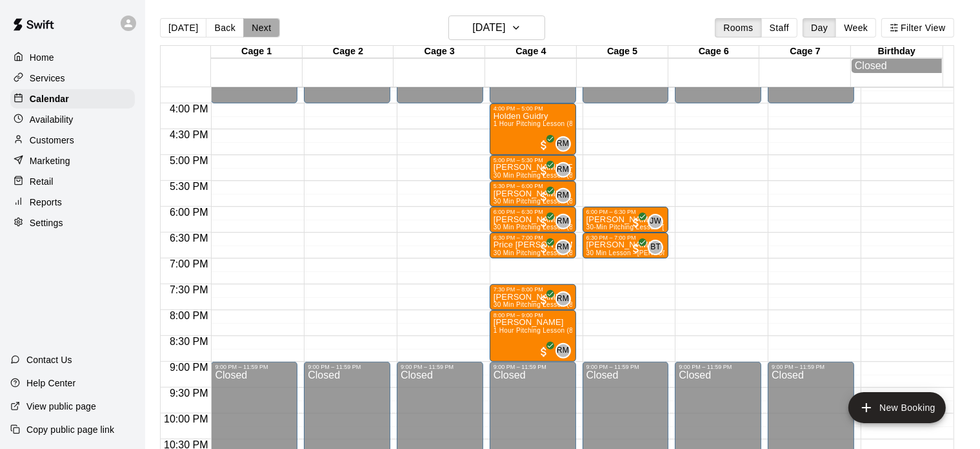 The image size is (980, 449). I want to click on div: 6:00 PM – 6:30 PM: Graham Wood, so click(533, 220).